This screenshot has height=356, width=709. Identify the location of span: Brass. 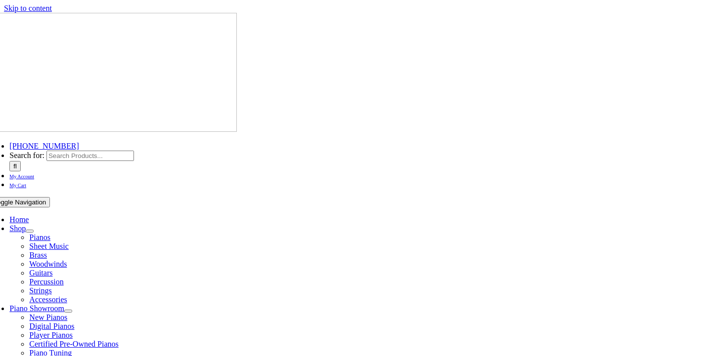
(38, 255).